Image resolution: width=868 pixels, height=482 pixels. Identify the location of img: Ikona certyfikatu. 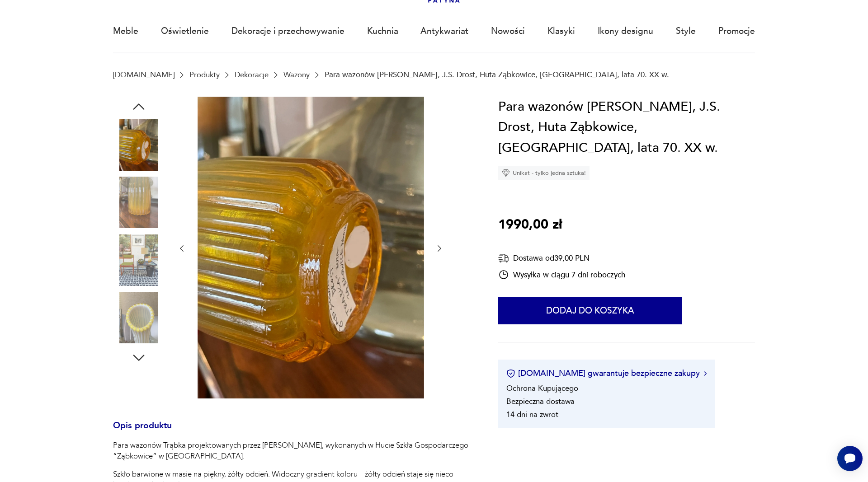
(511, 373).